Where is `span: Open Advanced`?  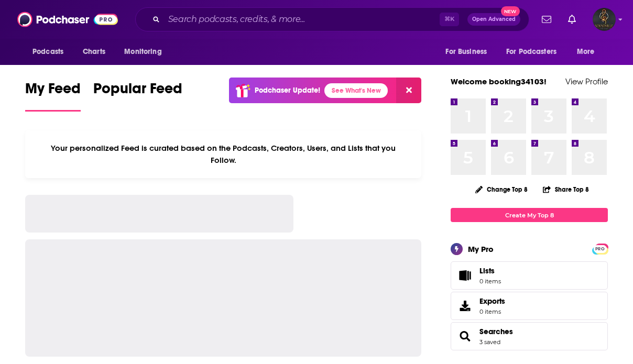 span: Open Advanced is located at coordinates (494, 19).